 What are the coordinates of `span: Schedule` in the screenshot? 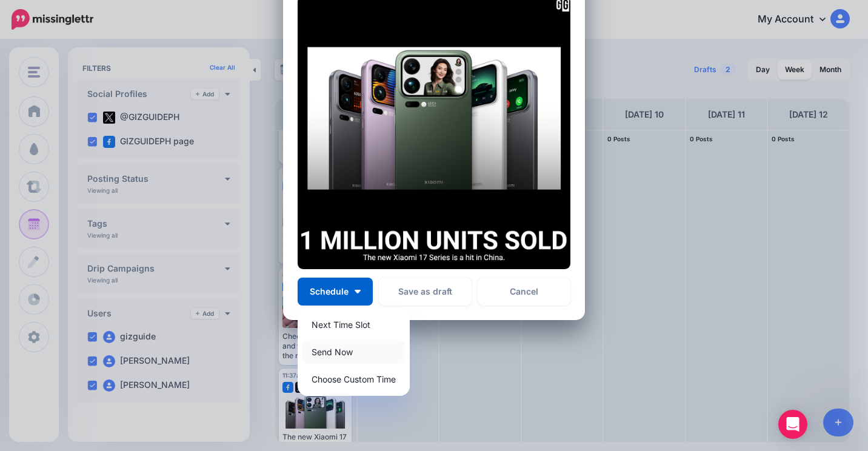 It's located at (329, 292).